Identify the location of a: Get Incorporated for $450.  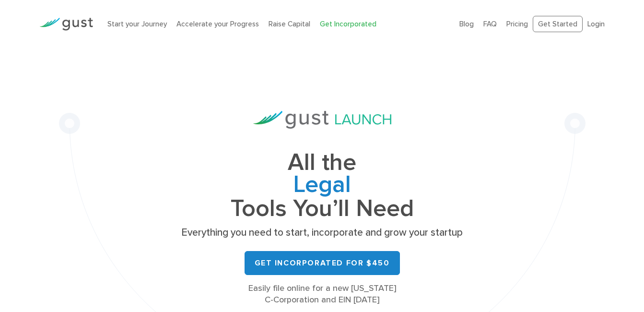
(322, 263).